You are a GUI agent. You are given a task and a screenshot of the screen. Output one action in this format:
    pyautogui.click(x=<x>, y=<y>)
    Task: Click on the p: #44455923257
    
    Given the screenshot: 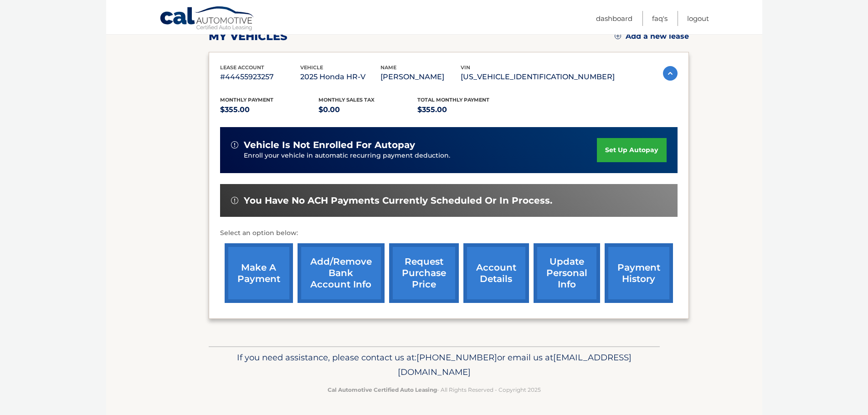 What is the action you would take?
    pyautogui.click(x=260, y=77)
    